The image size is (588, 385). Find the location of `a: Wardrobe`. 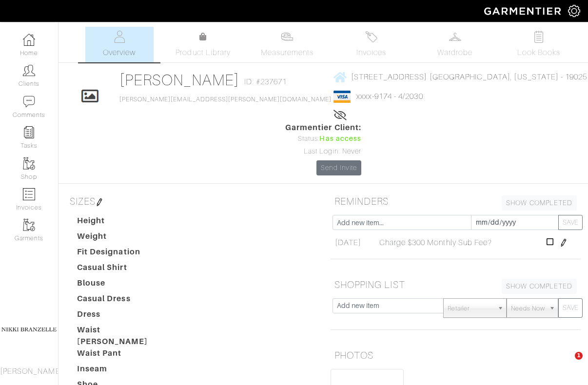

a: Wardrobe is located at coordinates (455, 44).